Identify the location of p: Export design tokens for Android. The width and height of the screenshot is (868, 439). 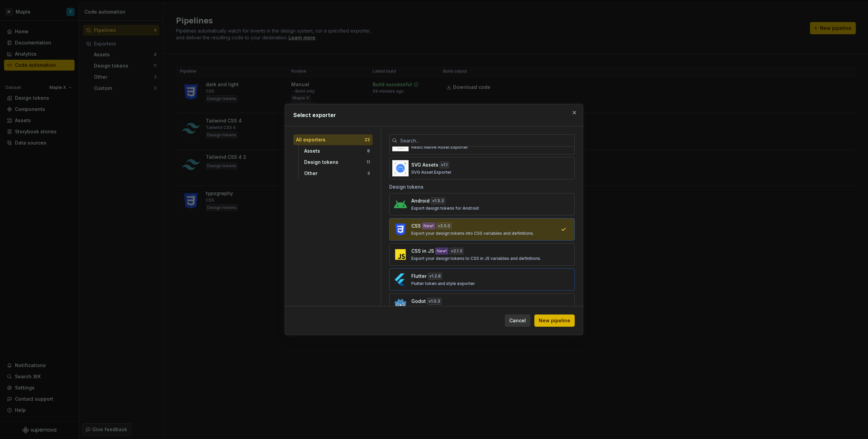
(445, 208).